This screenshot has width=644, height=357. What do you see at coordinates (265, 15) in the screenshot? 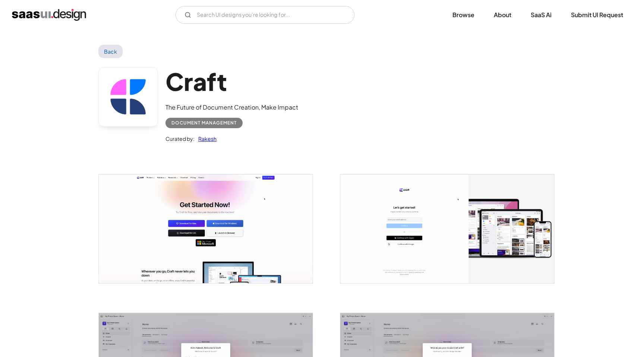
I see `form: Email Form` at bounding box center [265, 15].